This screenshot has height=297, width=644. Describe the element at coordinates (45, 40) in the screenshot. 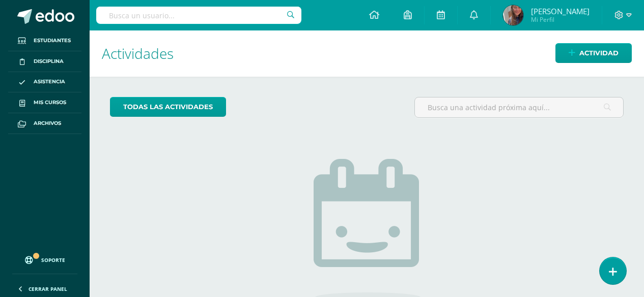

I see `a: Estudiantes` at that location.